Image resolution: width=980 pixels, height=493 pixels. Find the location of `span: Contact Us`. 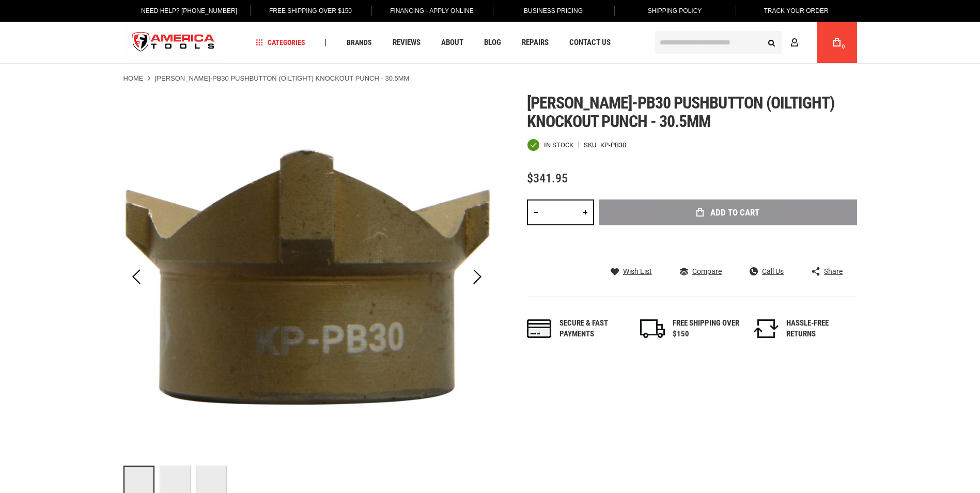

span: Contact Us is located at coordinates (590, 43).